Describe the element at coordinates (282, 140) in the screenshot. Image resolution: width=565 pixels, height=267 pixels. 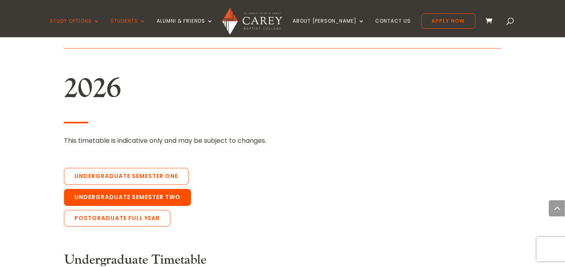
I see `div: This timetable is indicative only and may be subject to changes.` at that location.